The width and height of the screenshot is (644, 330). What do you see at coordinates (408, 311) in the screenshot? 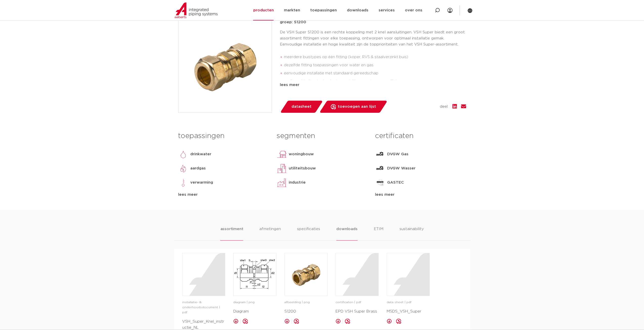
I see `p: MSDS_VSH_Super` at bounding box center [408, 311].